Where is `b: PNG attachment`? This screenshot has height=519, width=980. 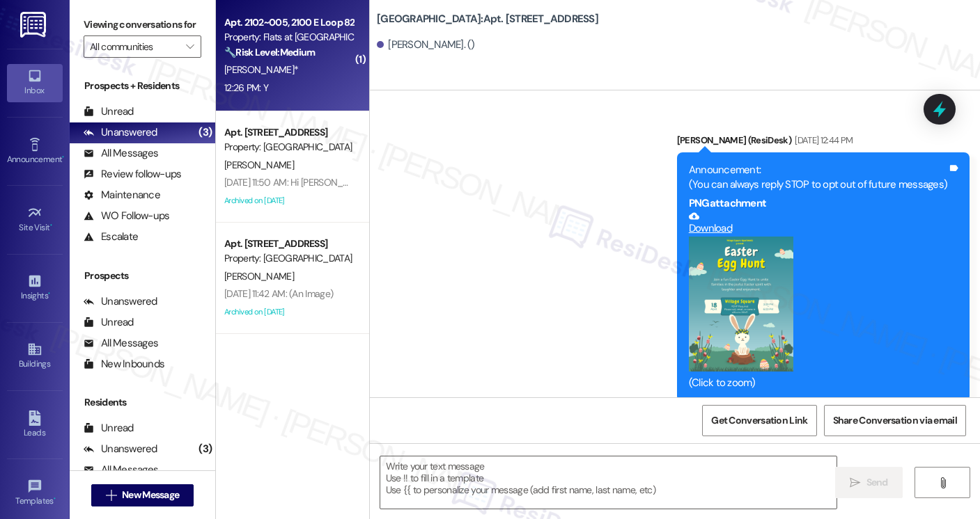 b: PNG attachment is located at coordinates (727, 203).